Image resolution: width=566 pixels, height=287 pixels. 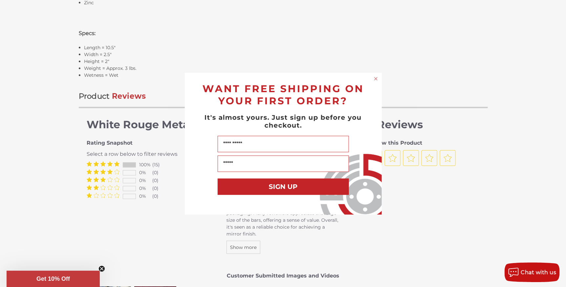 I want to click on button: Chat with us, so click(x=532, y=273).